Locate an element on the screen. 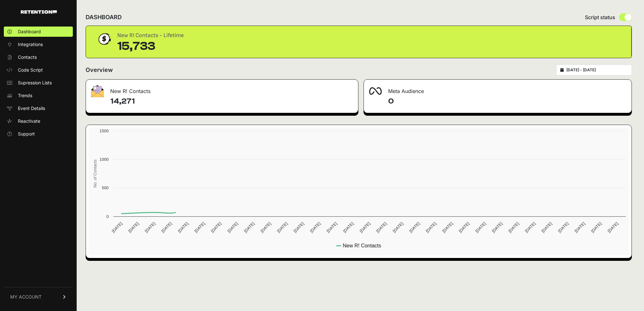 This screenshot has width=644, height=311. a: Code Script is located at coordinates (38, 70).